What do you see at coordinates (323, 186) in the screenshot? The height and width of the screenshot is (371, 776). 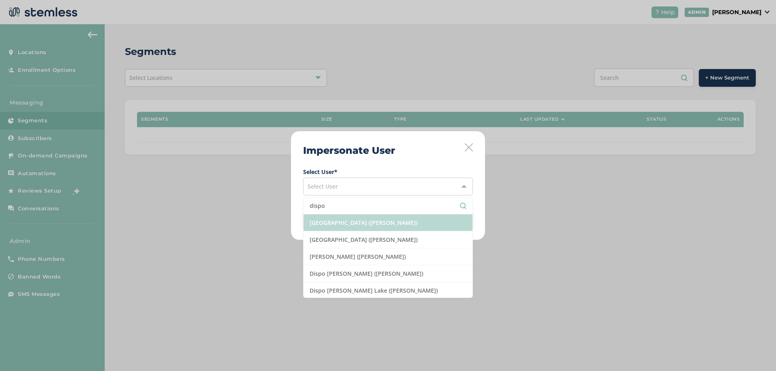 I see `span: Select User` at bounding box center [323, 186].